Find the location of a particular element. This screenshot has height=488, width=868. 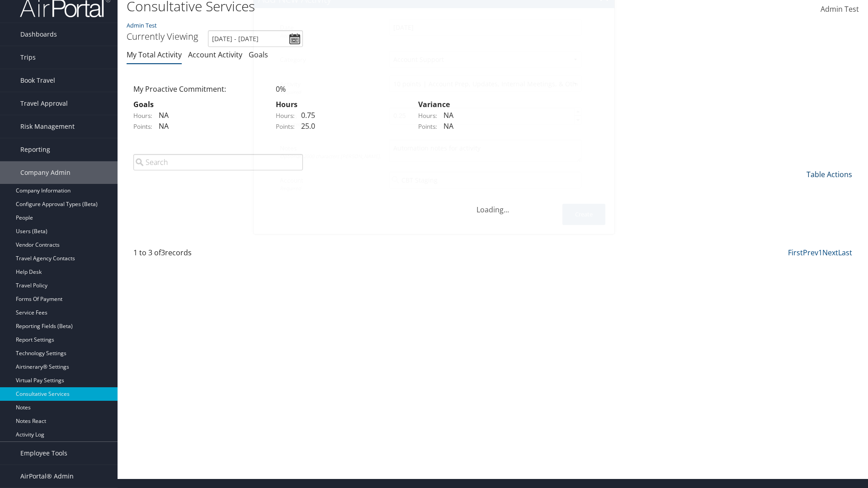

a: Admin Test is located at coordinates (141, 25).